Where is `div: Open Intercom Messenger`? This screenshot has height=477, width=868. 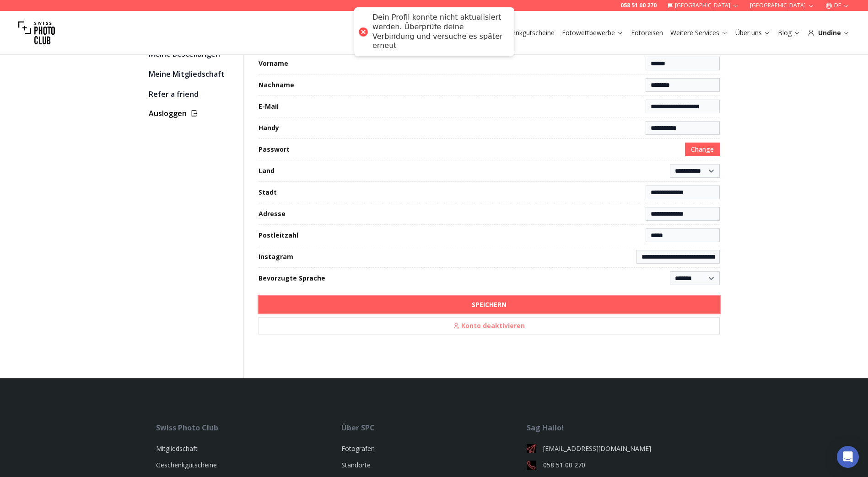 div: Open Intercom Messenger is located at coordinates (848, 457).